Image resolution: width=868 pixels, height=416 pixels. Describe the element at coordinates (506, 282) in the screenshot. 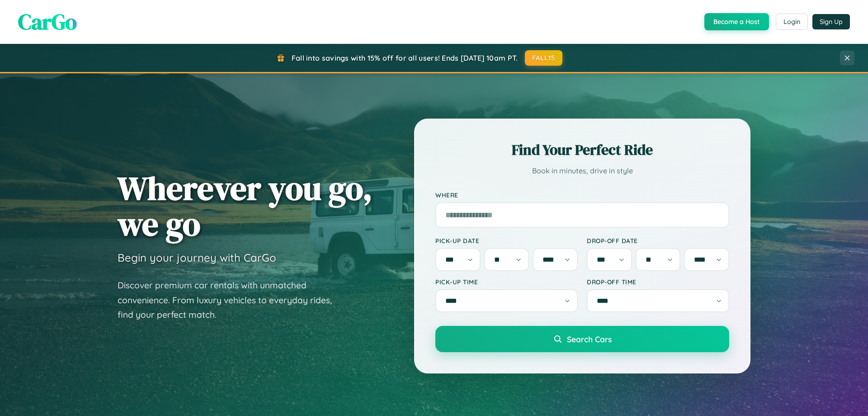

I see `label: Pick-up Time` at that location.